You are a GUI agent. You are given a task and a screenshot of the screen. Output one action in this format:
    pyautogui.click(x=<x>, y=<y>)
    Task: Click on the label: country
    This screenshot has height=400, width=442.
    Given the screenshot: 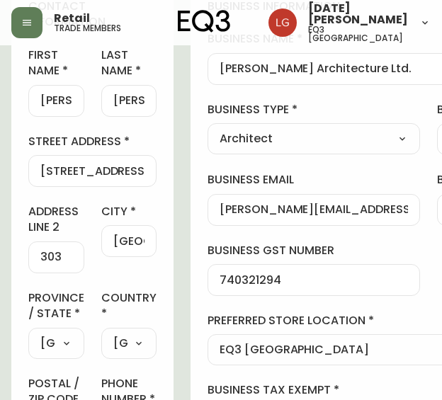 What is the action you would take?
    pyautogui.click(x=129, y=306)
    